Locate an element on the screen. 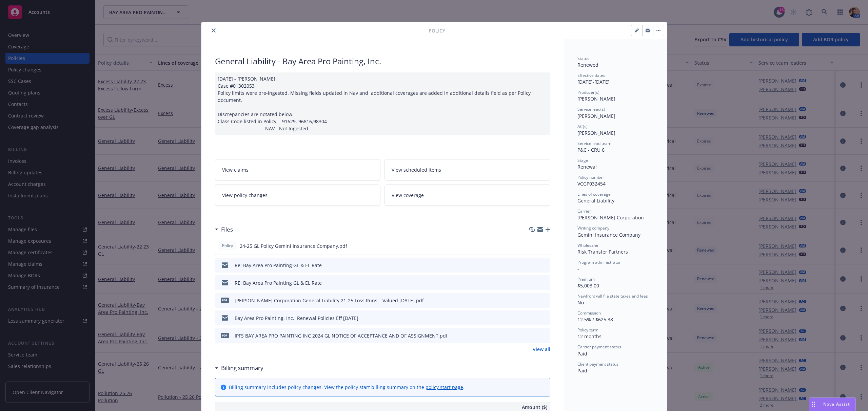 This screenshot has height=411, width=868. span: Nova Assist is located at coordinates (836, 404).